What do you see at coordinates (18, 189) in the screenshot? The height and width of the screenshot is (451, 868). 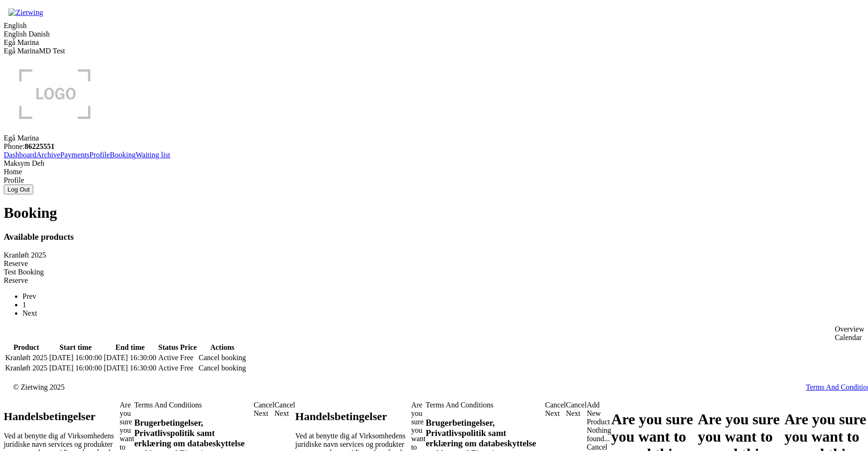 I see `button: Log Out` at bounding box center [18, 189].